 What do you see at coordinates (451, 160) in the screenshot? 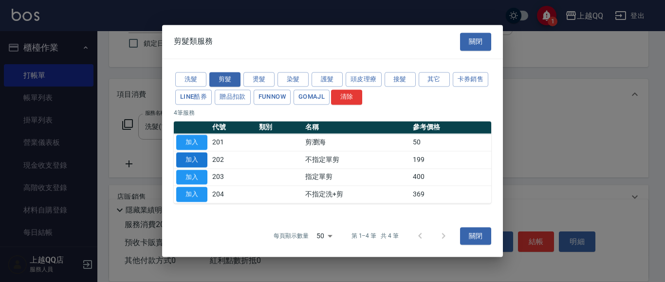
I see `td: 199` at bounding box center [451, 160].